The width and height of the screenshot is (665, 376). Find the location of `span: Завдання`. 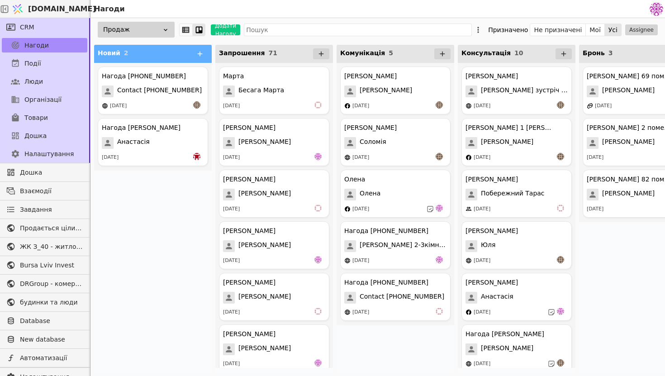

span: Завдання is located at coordinates (36, 210).